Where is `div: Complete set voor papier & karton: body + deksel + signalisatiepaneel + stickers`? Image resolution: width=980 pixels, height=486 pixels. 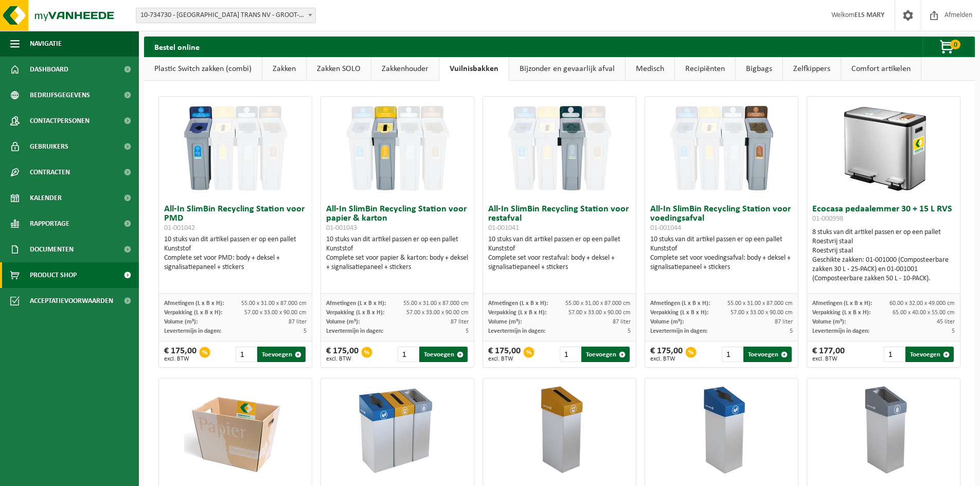 div: Complete set voor papier & karton: body + deksel + signalisatiepaneel + stickers is located at coordinates (397, 263).